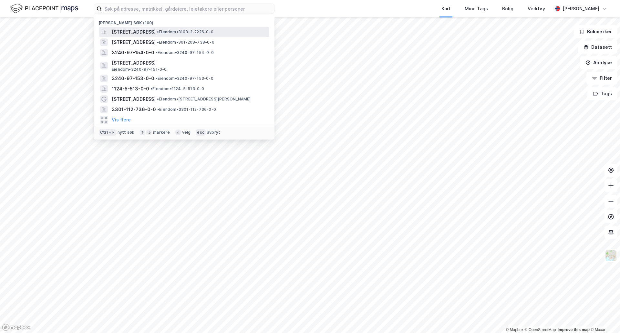  I want to click on span: 1124-5-513-0-0, so click(130, 89).